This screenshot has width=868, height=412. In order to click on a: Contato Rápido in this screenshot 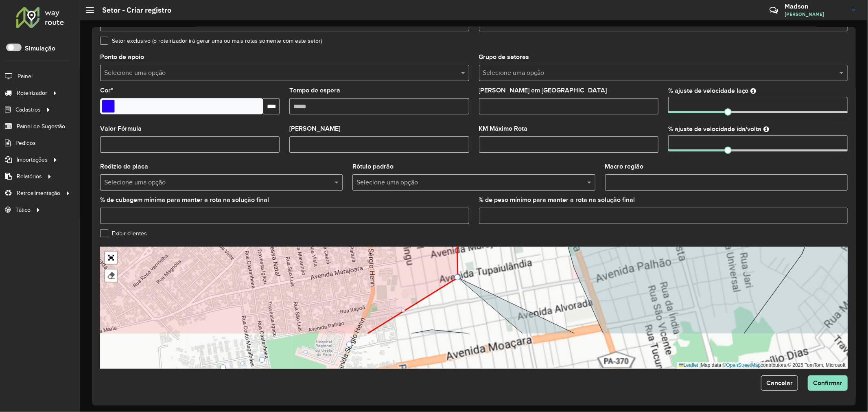, I will do `click(774, 11)`.